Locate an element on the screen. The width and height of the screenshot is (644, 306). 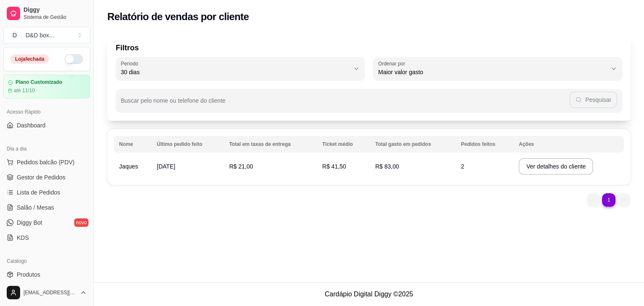
th: Pedidos feitos is located at coordinates (484, 144).